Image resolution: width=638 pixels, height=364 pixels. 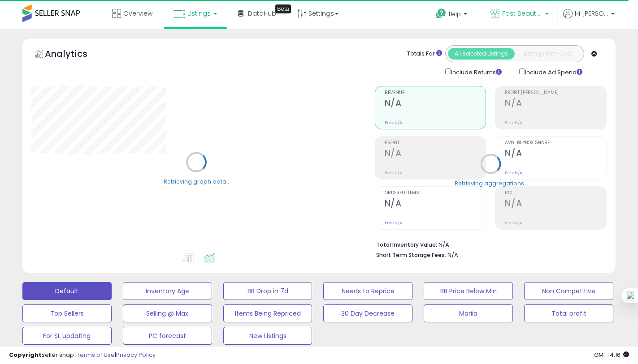 I want to click on button: Mariia, so click(x=468, y=314).